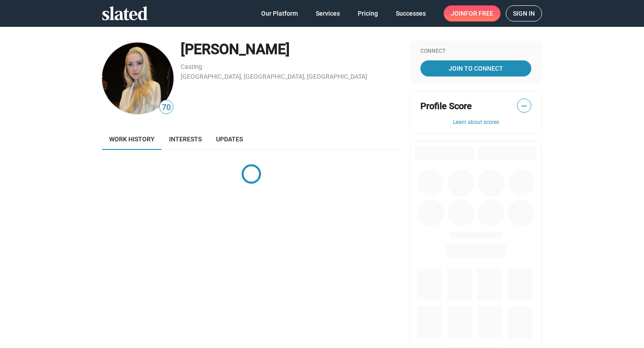 Image resolution: width=644 pixels, height=348 pixels. I want to click on span: Join, so click(472, 13).